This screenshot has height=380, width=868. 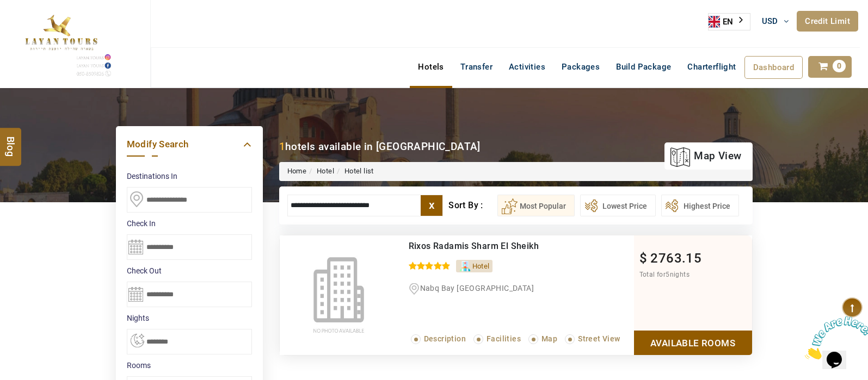 I want to click on a: Home, so click(x=297, y=171).